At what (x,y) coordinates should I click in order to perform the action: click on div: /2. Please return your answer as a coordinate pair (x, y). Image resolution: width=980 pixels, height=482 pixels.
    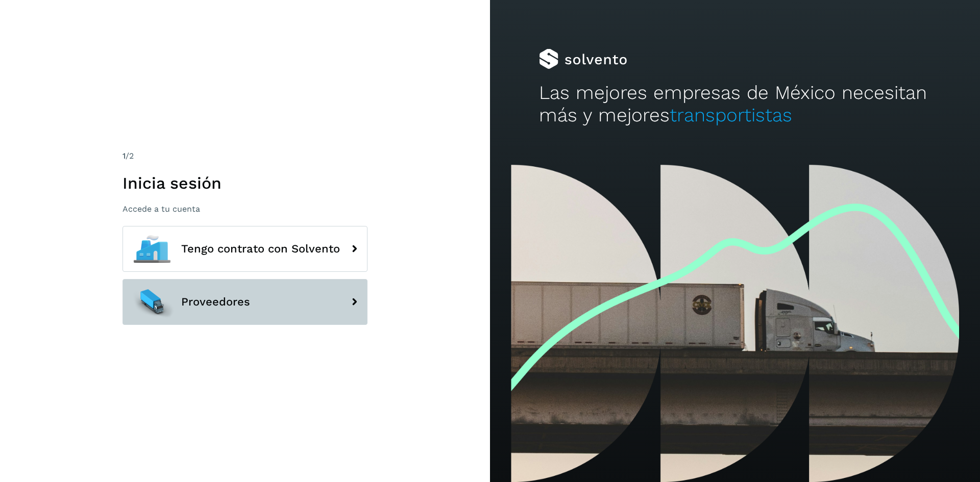
    Looking at the image, I should click on (245, 156).